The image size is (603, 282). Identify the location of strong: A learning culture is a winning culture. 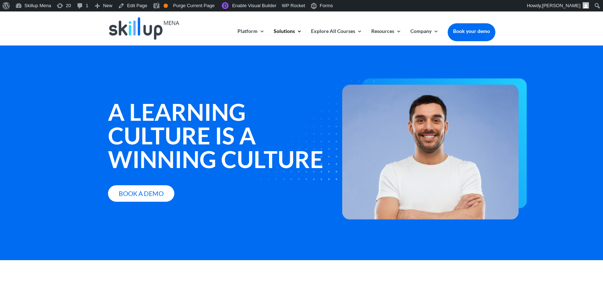
(216, 136).